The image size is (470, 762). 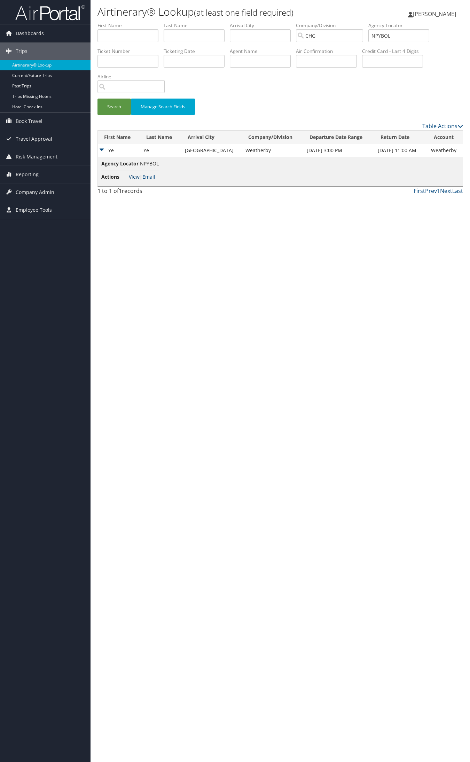 I want to click on label: Credit Card - Last 4 Digits, so click(x=395, y=51).